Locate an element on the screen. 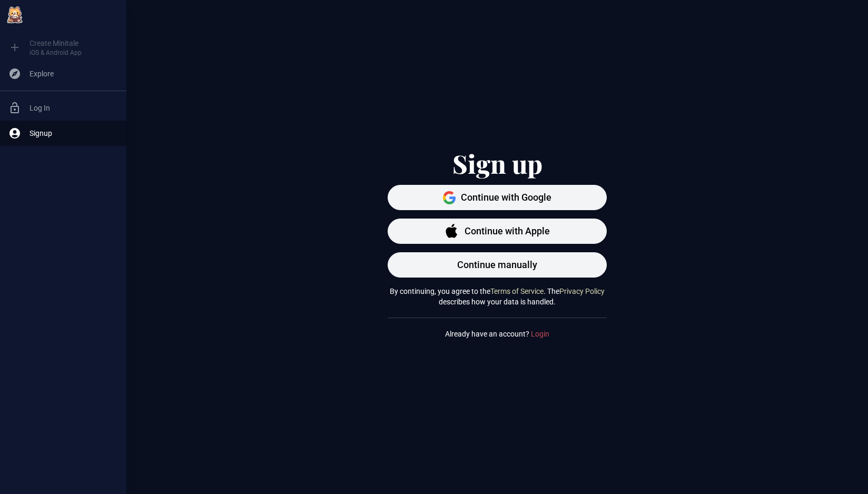  span: Explore is located at coordinates (74, 74).